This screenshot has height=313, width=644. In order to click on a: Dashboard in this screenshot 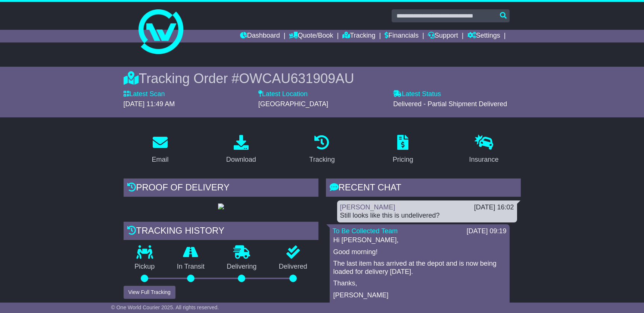, I will do `click(260, 36)`.